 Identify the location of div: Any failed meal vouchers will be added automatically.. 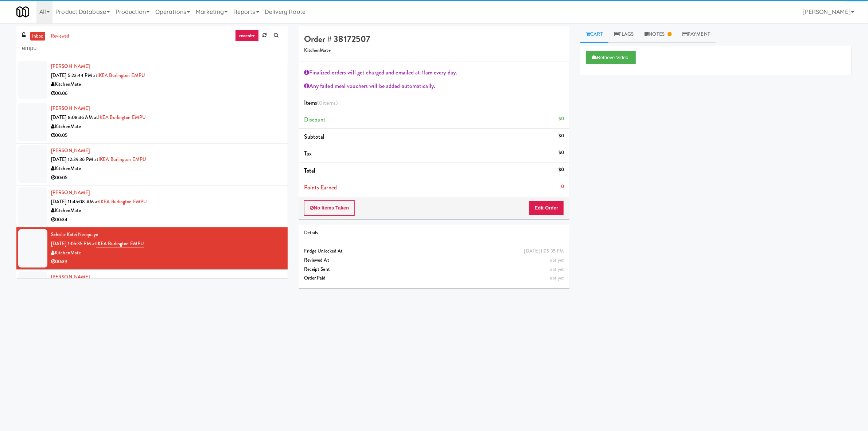
(434, 86).